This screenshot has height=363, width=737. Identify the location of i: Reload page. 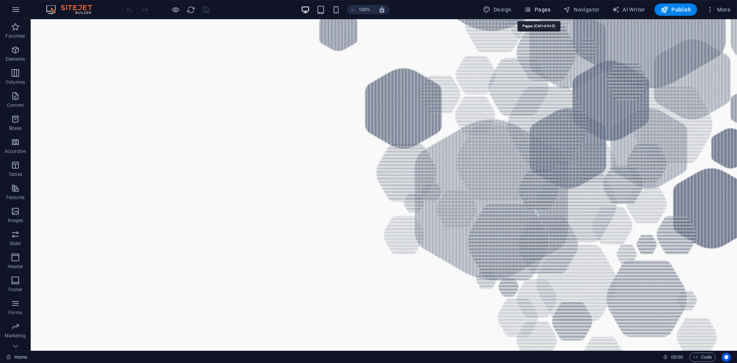
(191, 10).